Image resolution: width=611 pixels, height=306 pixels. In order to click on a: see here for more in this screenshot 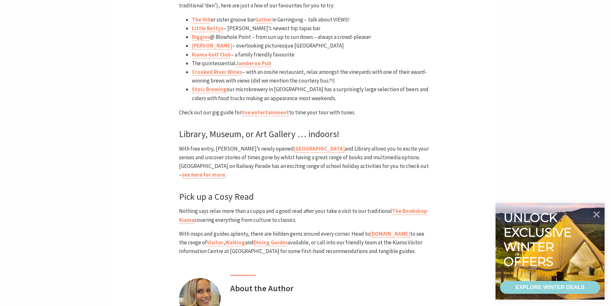, I will do `click(203, 174)`.